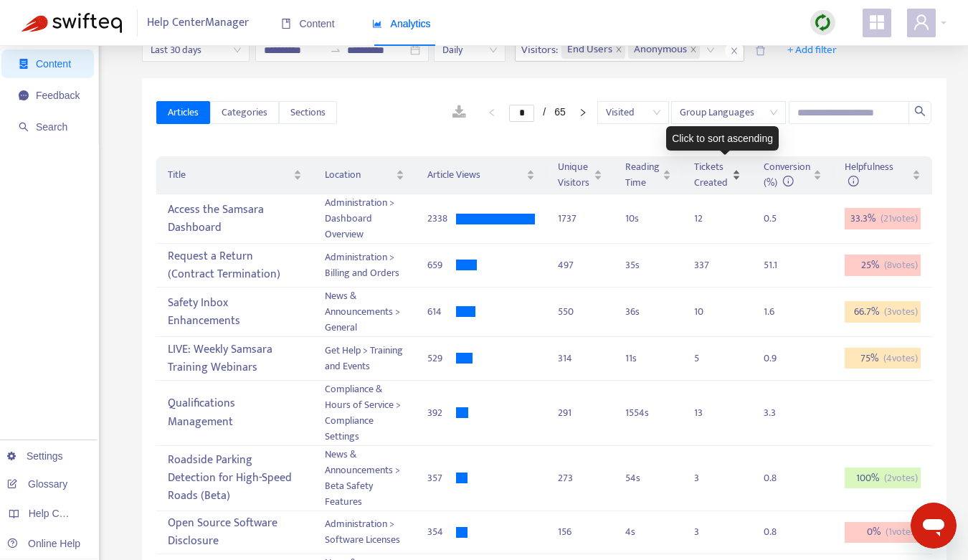  What do you see at coordinates (59, 514) in the screenshot?
I see `span: Help Centers` at bounding box center [59, 514].